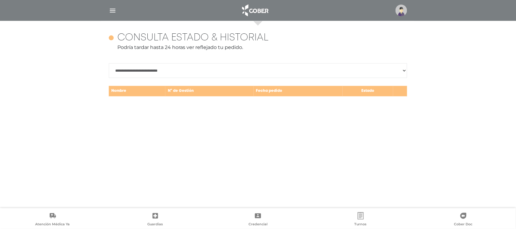  Describe the element at coordinates (155, 219) in the screenshot. I see `a: Guardias` at that location.